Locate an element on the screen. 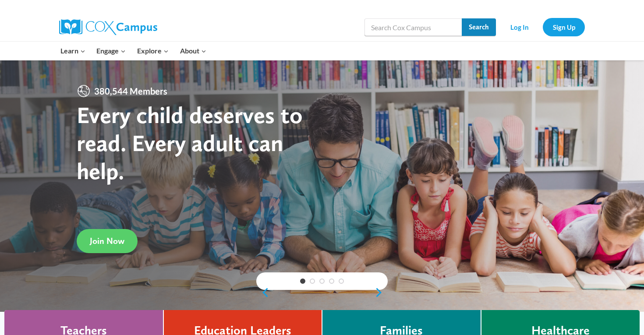 The image size is (644, 335). a: Log In is located at coordinates (519, 27).